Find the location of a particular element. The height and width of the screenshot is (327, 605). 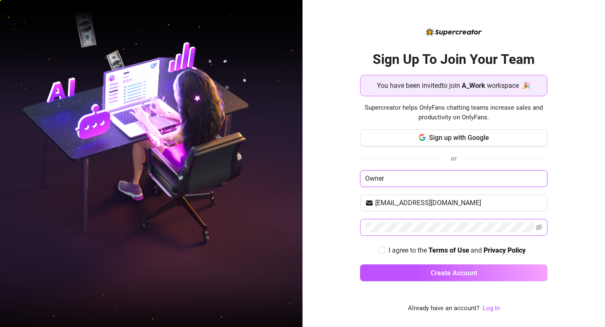

span: You have been invited to join is located at coordinates (418, 85).